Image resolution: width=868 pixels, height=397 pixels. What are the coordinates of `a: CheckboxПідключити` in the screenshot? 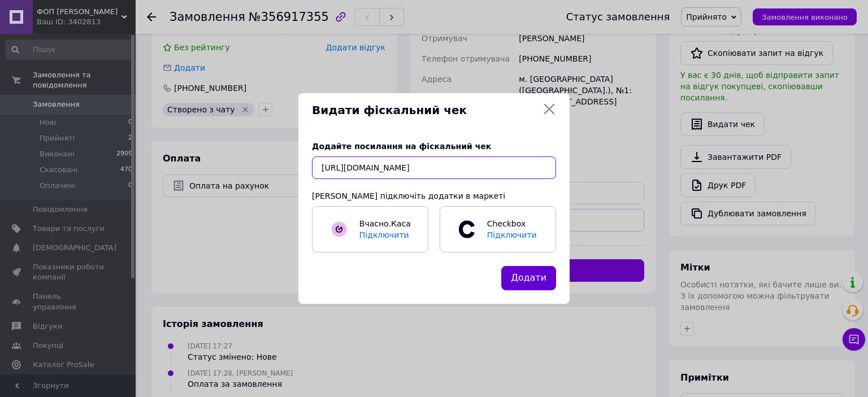 It's located at (498, 229).